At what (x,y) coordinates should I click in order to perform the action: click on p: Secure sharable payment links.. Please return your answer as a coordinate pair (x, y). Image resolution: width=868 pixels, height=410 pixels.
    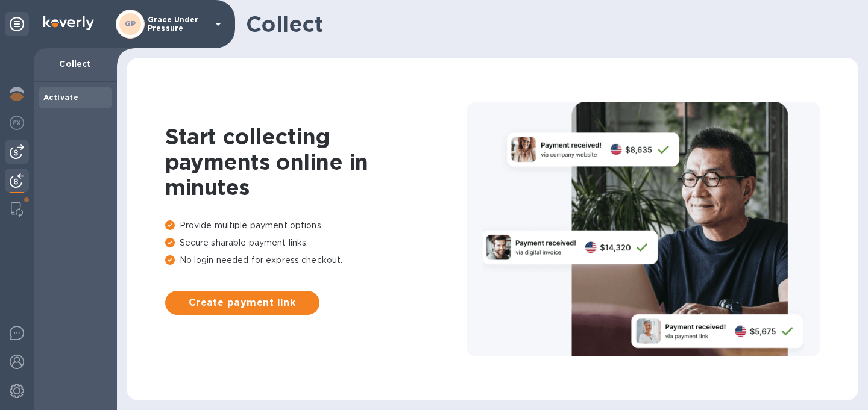
    Looking at the image, I should click on (316, 243).